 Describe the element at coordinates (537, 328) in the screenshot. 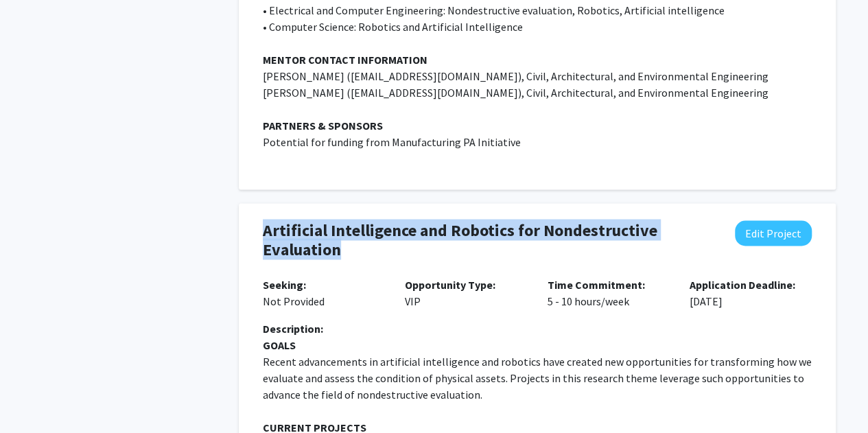

I see `div: Description:` at that location.